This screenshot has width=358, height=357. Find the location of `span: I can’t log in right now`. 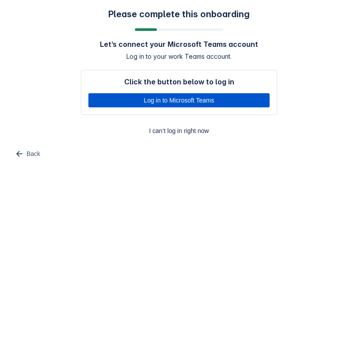

span: I can’t log in right now is located at coordinates (179, 131).